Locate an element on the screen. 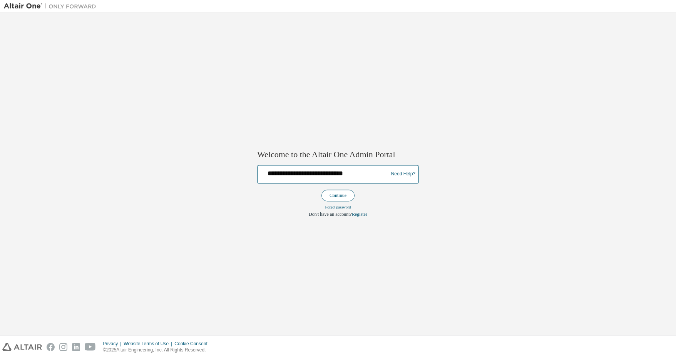  img: instagram.svg is located at coordinates (63, 346).